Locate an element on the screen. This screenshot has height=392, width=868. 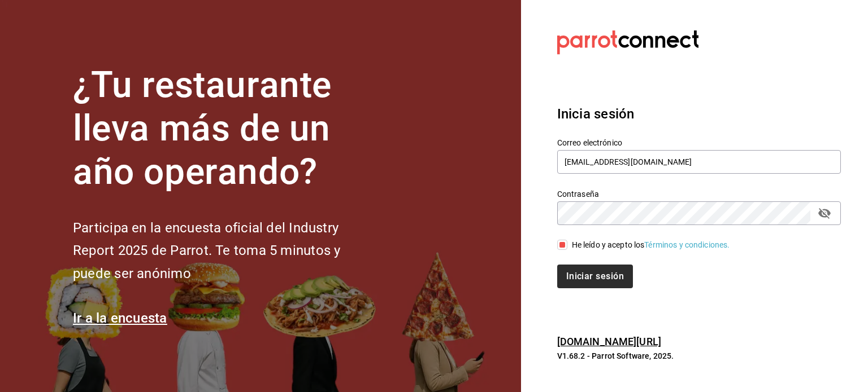
label: Correo electrónico is located at coordinates (699, 142).